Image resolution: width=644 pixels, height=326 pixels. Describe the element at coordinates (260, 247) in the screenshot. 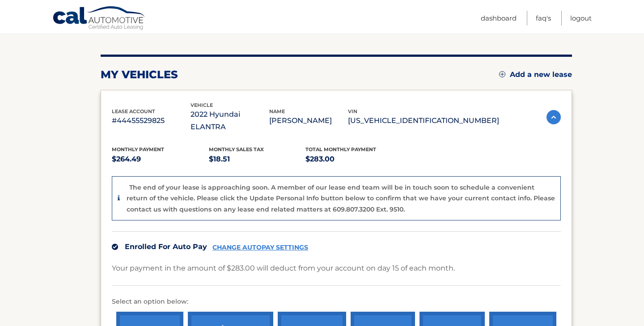

I see `a: CHANGE AUTOPAY SETTINGS` at that location.